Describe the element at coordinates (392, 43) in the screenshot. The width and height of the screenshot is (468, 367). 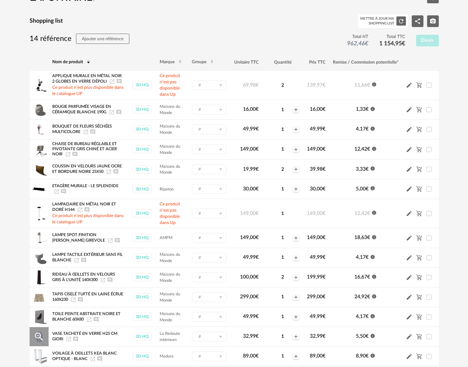
I see `span: 1 154,95` at that location.